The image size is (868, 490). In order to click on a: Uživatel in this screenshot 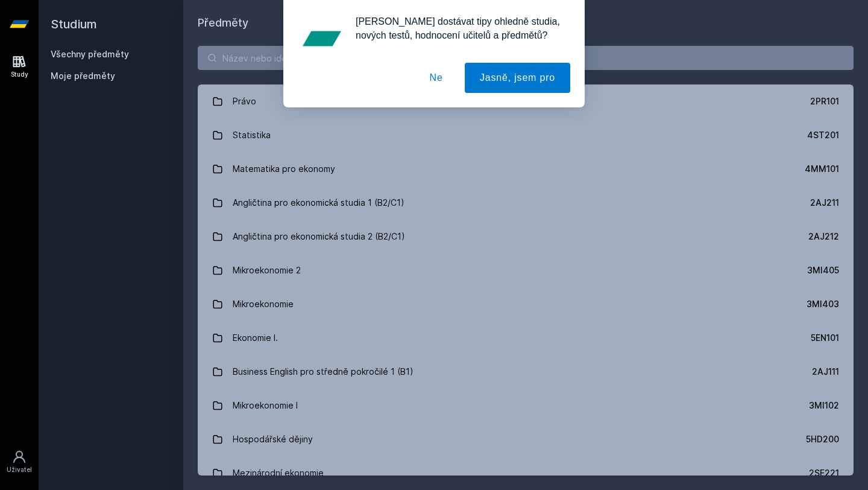, I will do `click(19, 461)`.